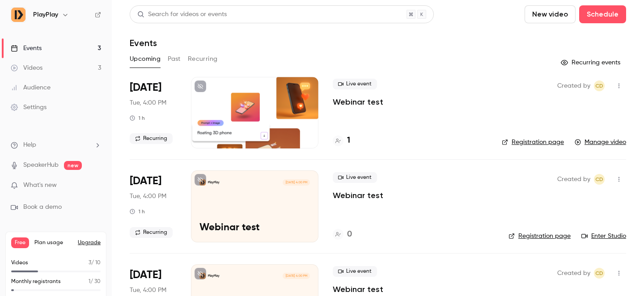  What do you see at coordinates (28, 107) in the screenshot?
I see `div: Settings` at bounding box center [28, 107].